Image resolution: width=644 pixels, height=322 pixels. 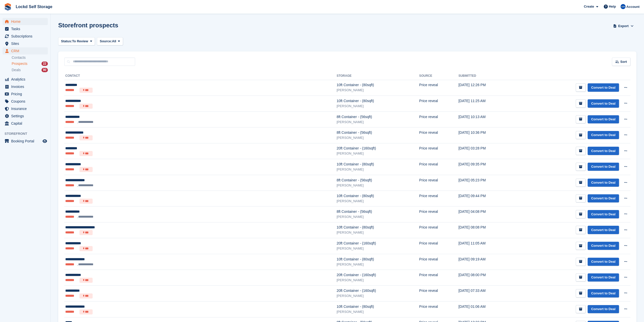 What do you see at coordinates (26, 109) in the screenshot?
I see `span: Insurance` at bounding box center [26, 109].